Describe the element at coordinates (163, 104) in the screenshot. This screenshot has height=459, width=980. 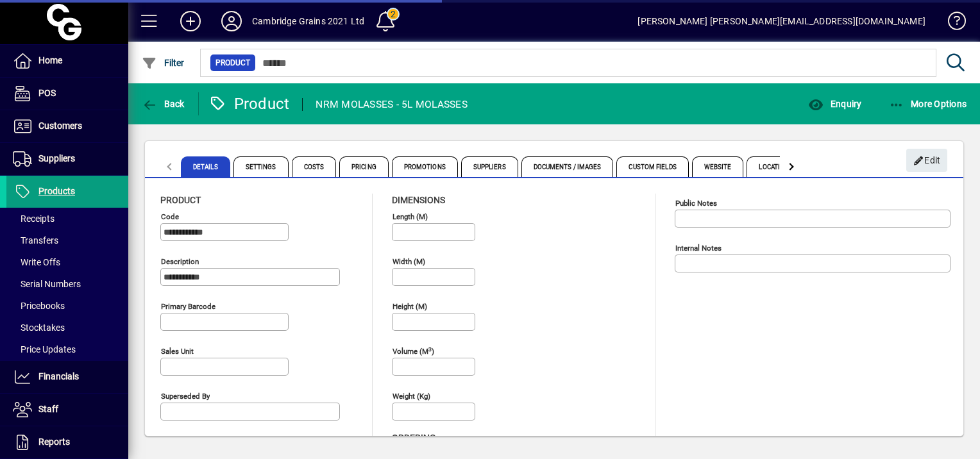
I see `app-page-header-button: Back` at that location.